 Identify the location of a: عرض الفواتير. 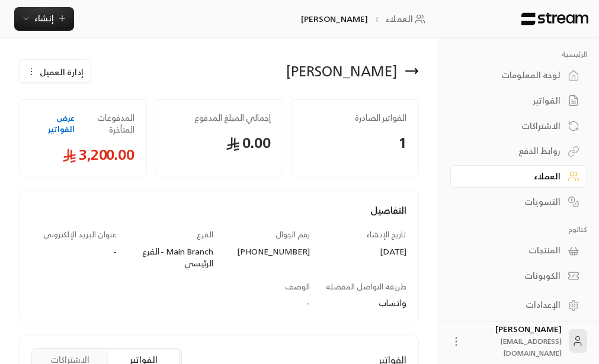
(53, 124).